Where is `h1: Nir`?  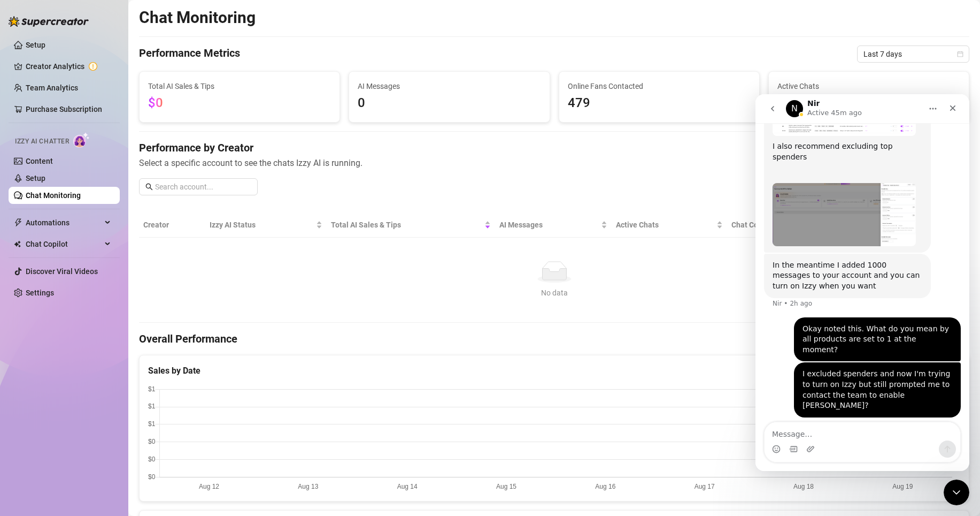 h1: Nir is located at coordinates (58, 9).